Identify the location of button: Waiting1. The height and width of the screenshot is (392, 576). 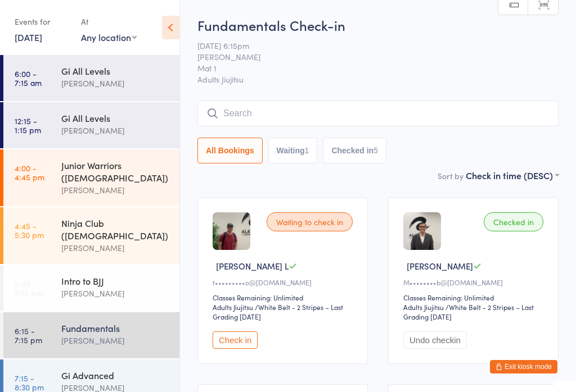
(293, 150).